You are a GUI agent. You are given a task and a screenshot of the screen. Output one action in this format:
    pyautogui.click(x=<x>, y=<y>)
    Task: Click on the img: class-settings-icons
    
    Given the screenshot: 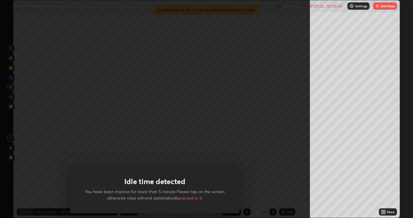 What is the action you would take?
    pyautogui.click(x=352, y=6)
    